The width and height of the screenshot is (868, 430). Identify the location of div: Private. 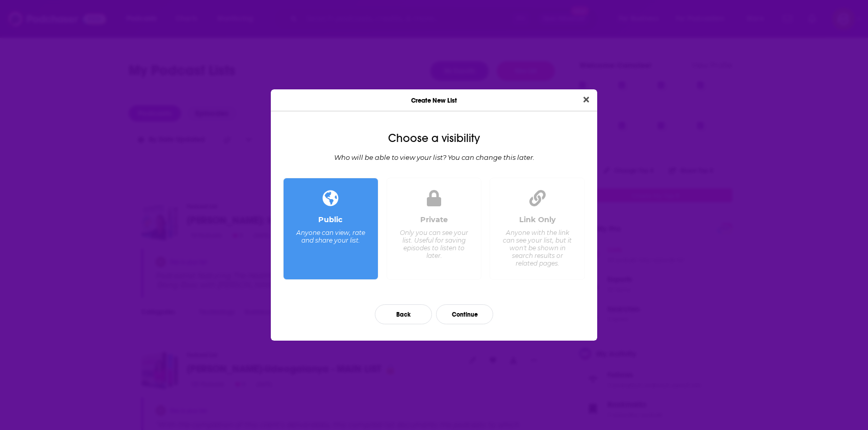
(434, 220).